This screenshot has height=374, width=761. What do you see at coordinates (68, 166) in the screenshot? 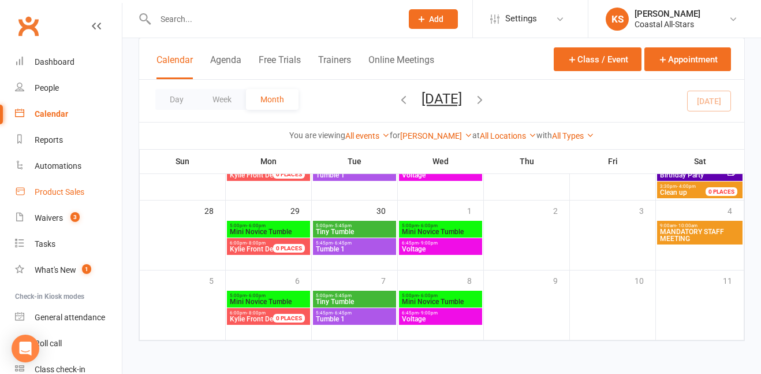
I see `a: Automations` at bounding box center [68, 166].